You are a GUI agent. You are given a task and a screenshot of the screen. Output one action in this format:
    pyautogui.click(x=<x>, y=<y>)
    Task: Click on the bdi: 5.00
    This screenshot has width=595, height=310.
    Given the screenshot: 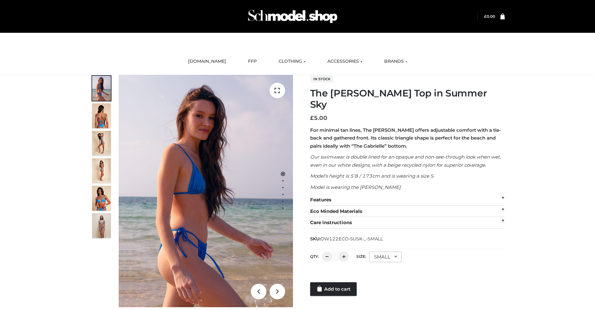 What is the action you would take?
    pyautogui.click(x=319, y=118)
    